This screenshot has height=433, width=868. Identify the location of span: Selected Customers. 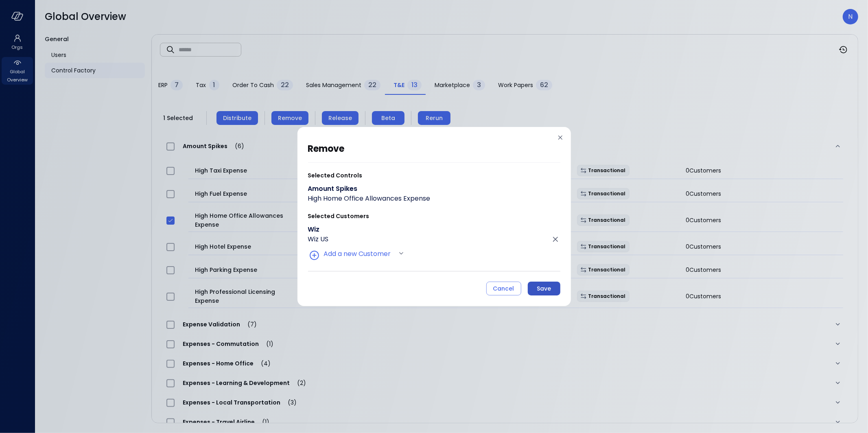
(434, 216).